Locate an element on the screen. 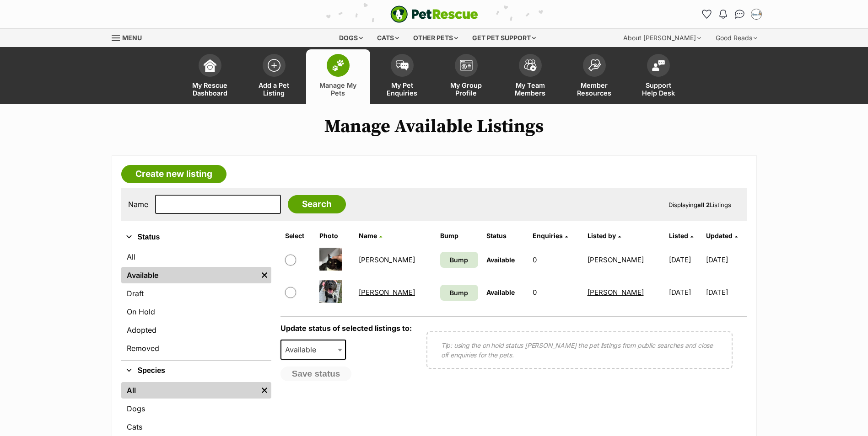 Image resolution: width=868 pixels, height=436 pixels. span: My Pet Enquiries is located at coordinates (402, 89).